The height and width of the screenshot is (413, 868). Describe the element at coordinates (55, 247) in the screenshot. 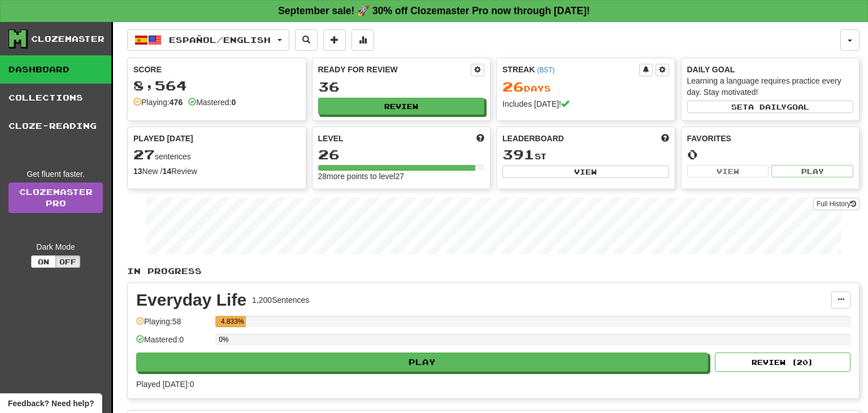

I see `div: Dark Mode` at that location.